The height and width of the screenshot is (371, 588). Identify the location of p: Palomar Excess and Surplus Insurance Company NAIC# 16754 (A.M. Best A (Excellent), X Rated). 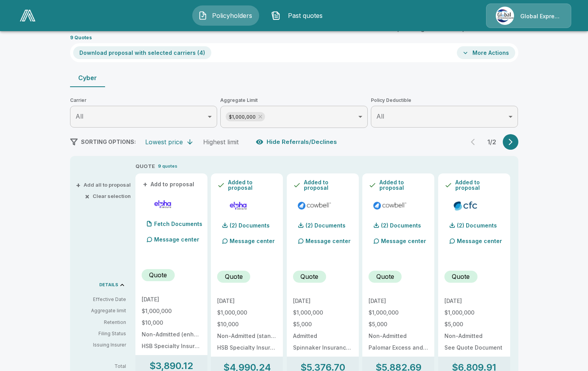
(398, 348).